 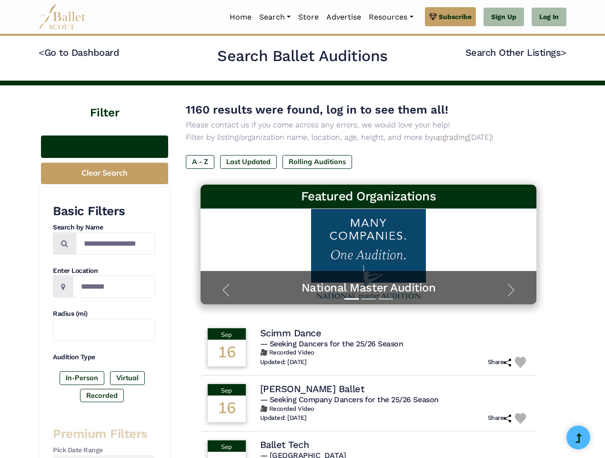 What do you see at coordinates (102, 395) in the screenshot?
I see `label: Recorded` at bounding box center [102, 395].